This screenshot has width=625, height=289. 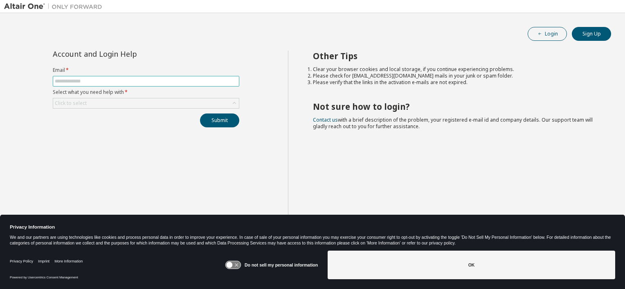 What do you see at coordinates (455, 70) in the screenshot?
I see `li: Clear your browser cookies and local storage, if you continue experiencing problems.` at bounding box center [455, 70].